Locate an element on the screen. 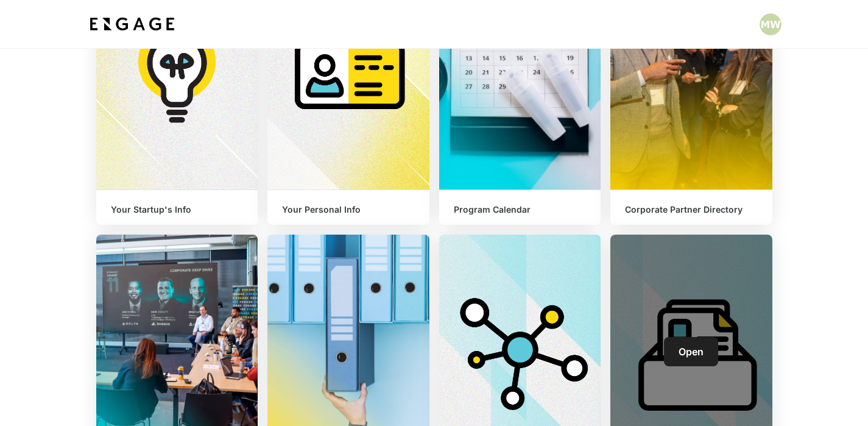 Image resolution: width=868 pixels, height=426 pixels. h6: Your Personal Info is located at coordinates (348, 210).